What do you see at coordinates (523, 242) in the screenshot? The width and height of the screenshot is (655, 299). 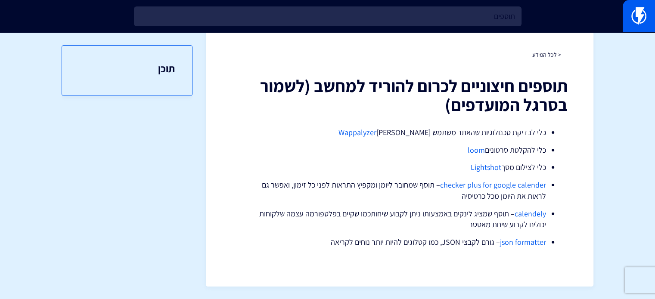 I see `a: json formatter` at bounding box center [523, 242].